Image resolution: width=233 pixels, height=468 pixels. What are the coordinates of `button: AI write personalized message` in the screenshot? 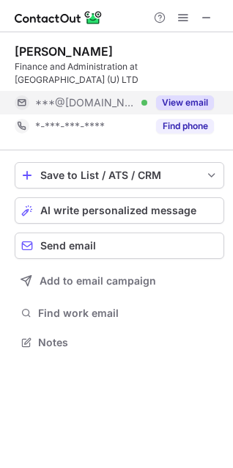 It's located at (119, 210).